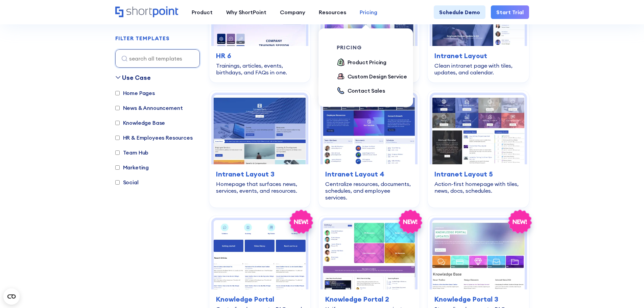 The image size is (644, 308). Describe the element at coordinates (147, 12) in the screenshot. I see `a: Home` at that location.